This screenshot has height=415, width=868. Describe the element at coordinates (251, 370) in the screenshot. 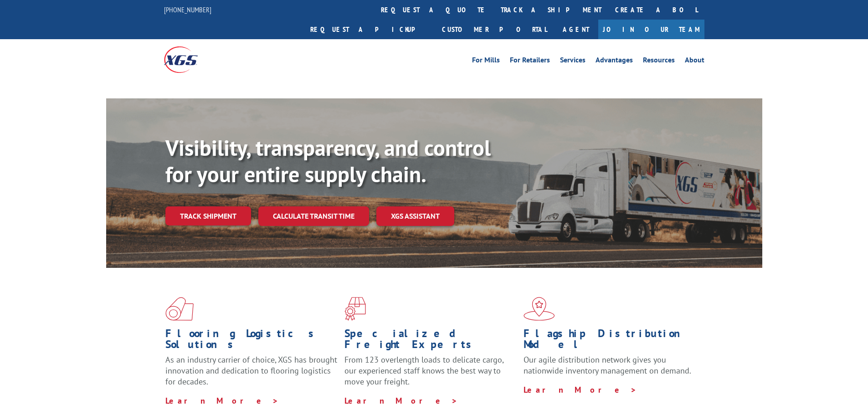

I see `span: As an industry carrier of choice, XGS has brought innovation and dedication to flooring logistics...` at that location.